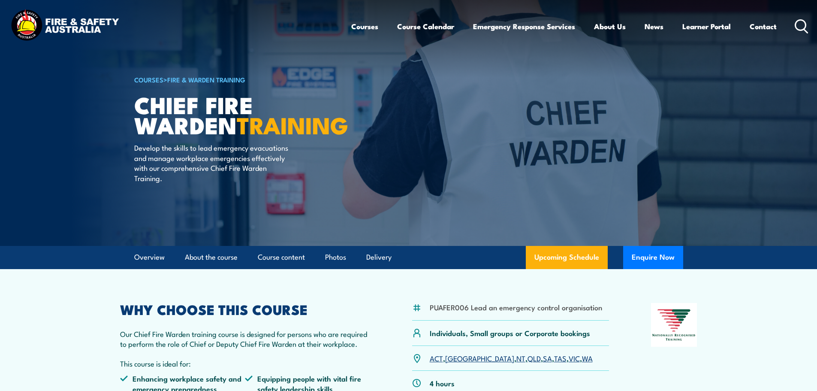 Image resolution: width=817 pixels, height=391 pixels. Describe the element at coordinates (212, 162) in the screenshot. I see `p: Develop the skills to lead emergency evacuations and manage workplace emergencies effectively wit...` at that location.